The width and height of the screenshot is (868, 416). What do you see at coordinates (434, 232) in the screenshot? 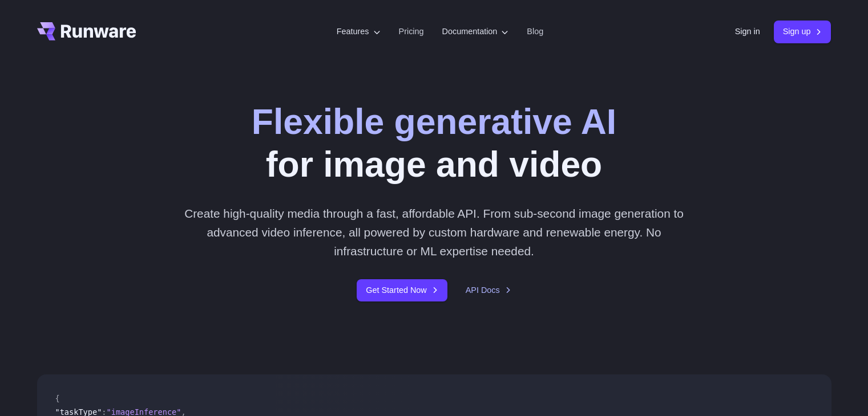
I see `p: Create high-quality media through a fast, affordable API. From sub-second image generation to adv...` at bounding box center [434, 232].